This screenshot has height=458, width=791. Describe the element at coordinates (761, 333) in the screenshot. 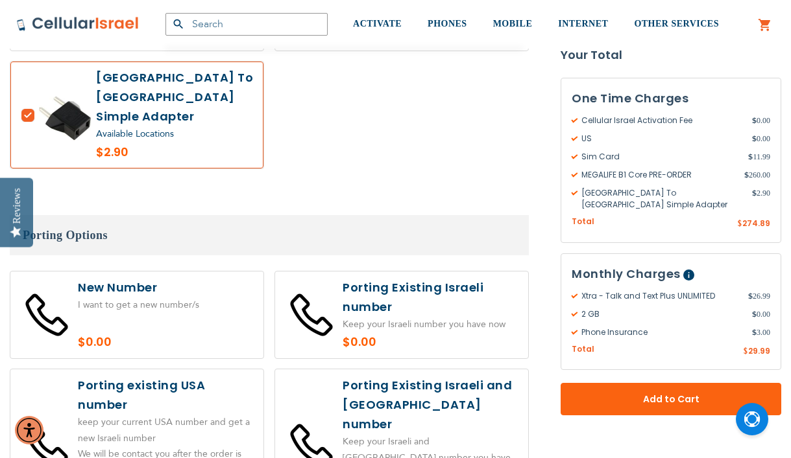

I see `span: 3.00` at that location.